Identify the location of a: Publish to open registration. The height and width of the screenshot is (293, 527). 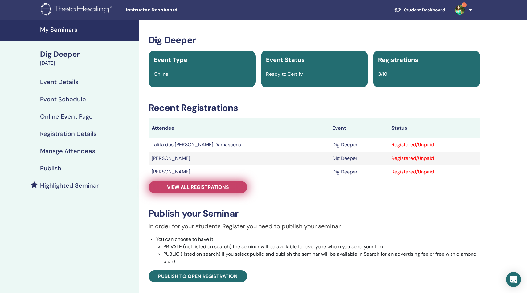
(198, 276).